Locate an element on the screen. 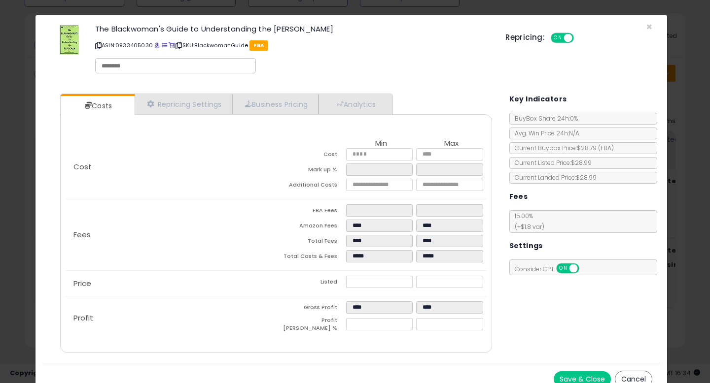 This screenshot has width=710, height=383. span: (+$1.8 var) is located at coordinates (527, 227).